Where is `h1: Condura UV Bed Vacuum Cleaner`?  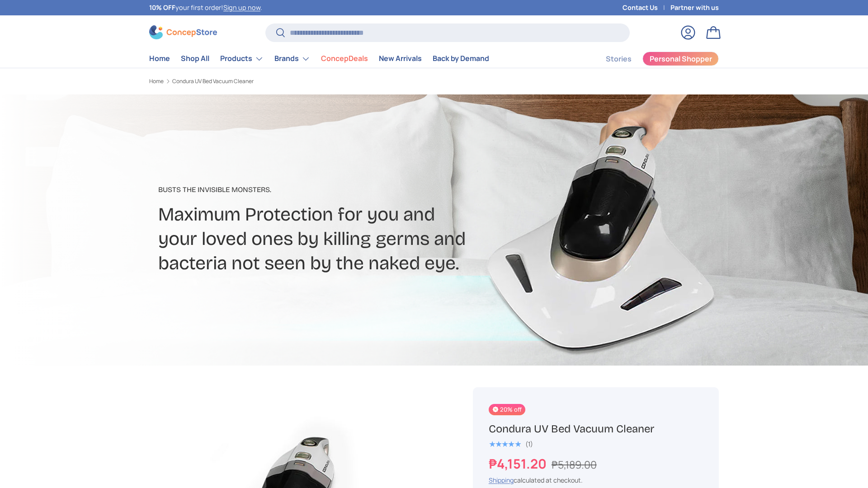
h1: Condura UV Bed Vacuum Cleaner is located at coordinates (596, 429).